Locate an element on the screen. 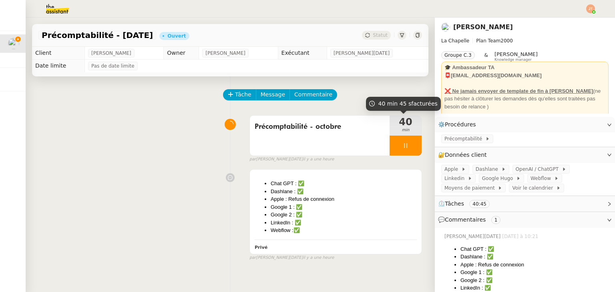 This screenshot has width=615, height=292. button: Commentaire is located at coordinates (313, 95).